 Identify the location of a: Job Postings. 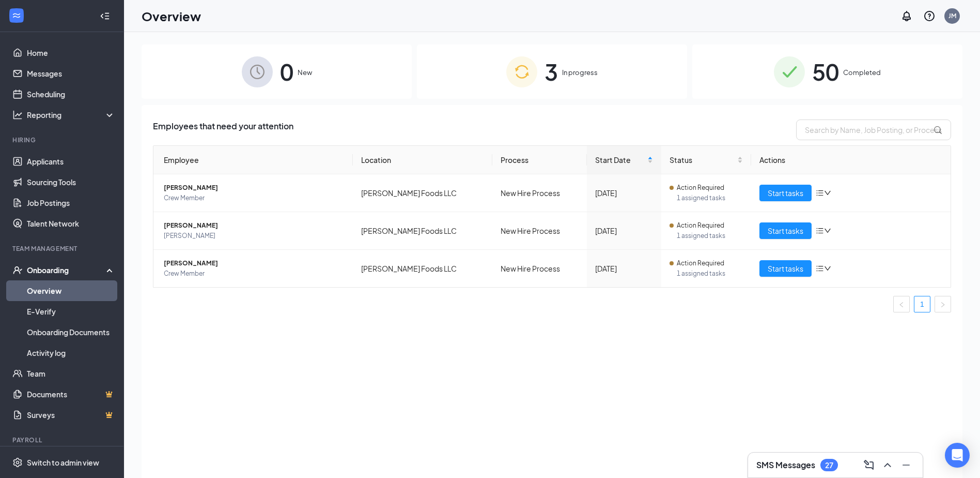
(71, 203).